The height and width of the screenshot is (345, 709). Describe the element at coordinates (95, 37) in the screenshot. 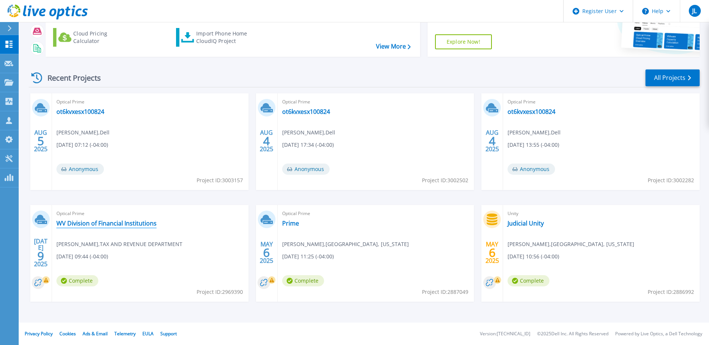

I see `a: Cloud Pricing Calculator` at that location.